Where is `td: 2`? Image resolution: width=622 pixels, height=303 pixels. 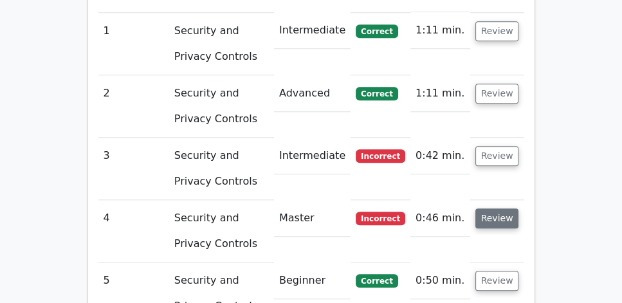
td: 2 is located at coordinates (134, 106).